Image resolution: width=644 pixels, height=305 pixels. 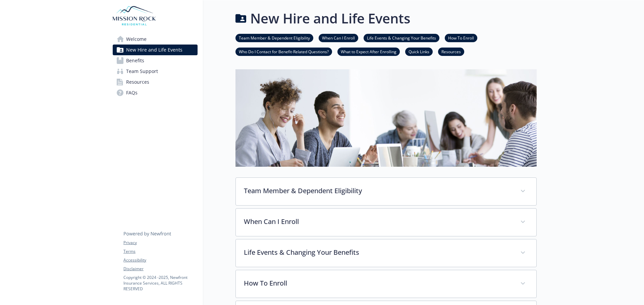 What do you see at coordinates (155, 71) in the screenshot?
I see `a: Team Support` at bounding box center [155, 71].